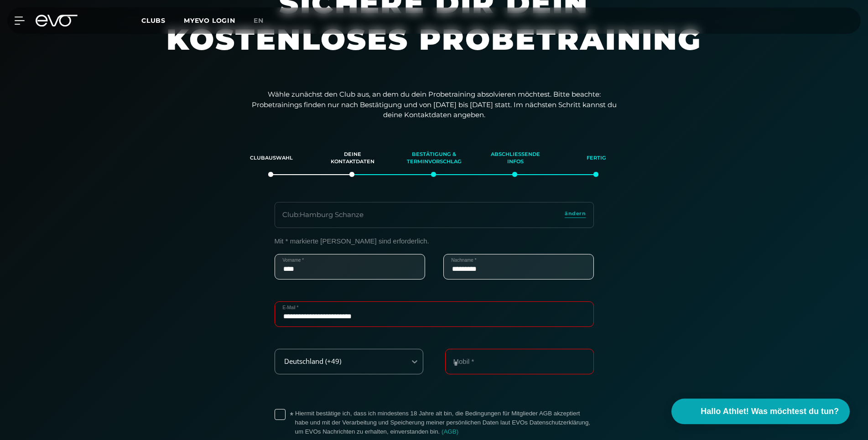 This screenshot has width=868, height=440. Describe the element at coordinates (434, 158) in the screenshot. I see `div: Bestätigung & Terminvorschlag` at that location.